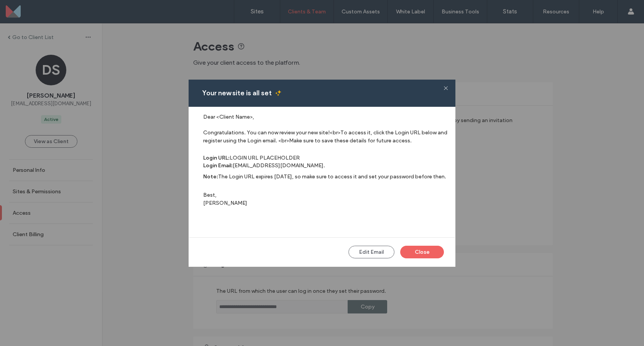 The width and height of the screenshot is (644, 346). What do you see at coordinates (217, 165) in the screenshot?
I see `label: Login Email:` at bounding box center [217, 165].